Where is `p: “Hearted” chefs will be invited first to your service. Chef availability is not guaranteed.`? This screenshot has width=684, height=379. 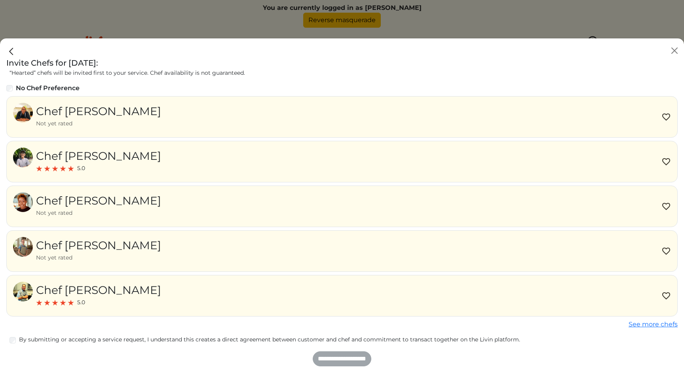
p: “Hearted” chefs will be invited first to your service. Chef availability is not guaranteed. is located at coordinates (344, 73).